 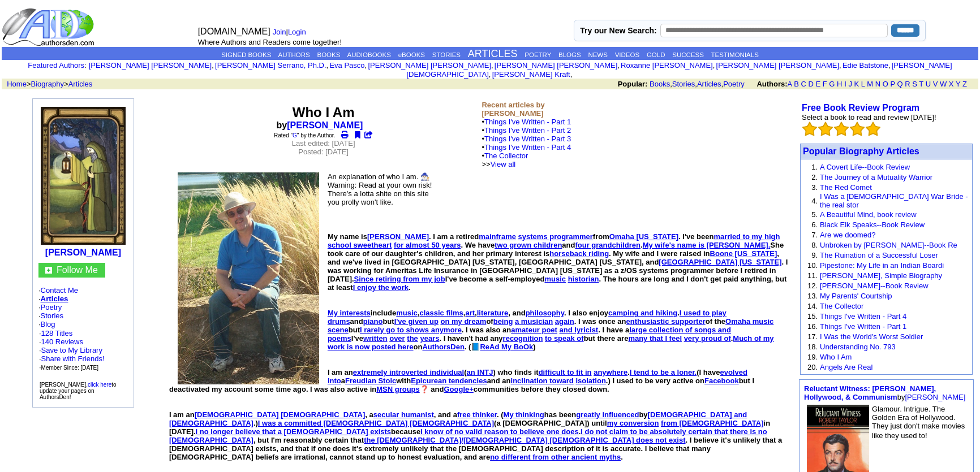 What do you see at coordinates (796, 84) in the screenshot?
I see `a: B` at bounding box center [796, 84].